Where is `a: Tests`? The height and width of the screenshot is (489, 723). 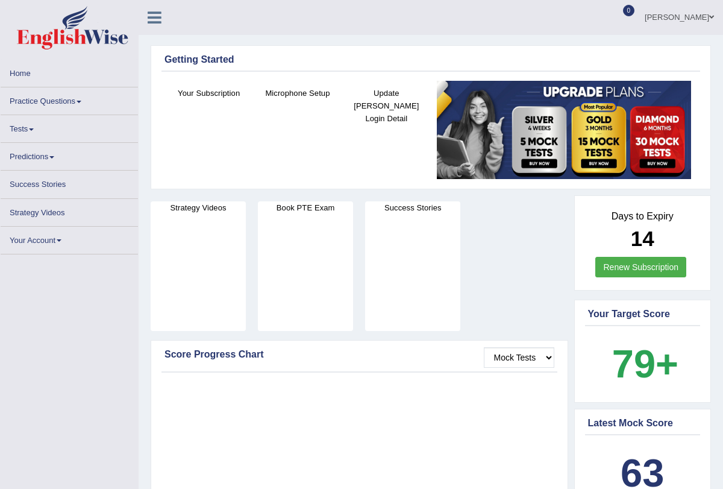 a: Tests is located at coordinates (69, 127).